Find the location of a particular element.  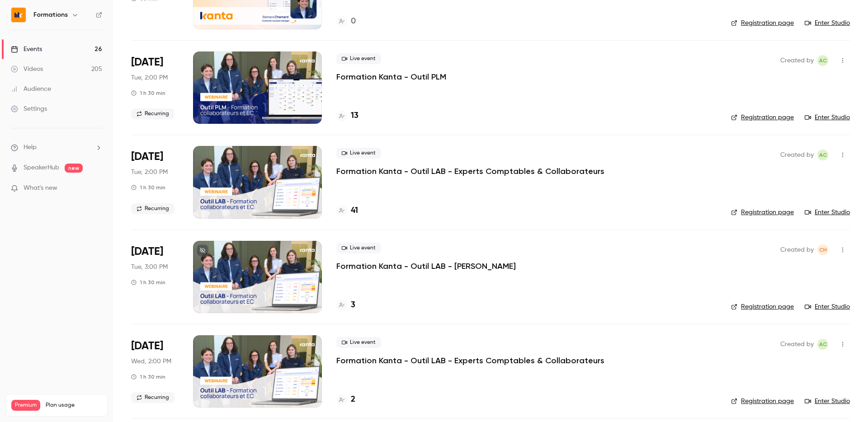

span: What's new is located at coordinates (40, 188).